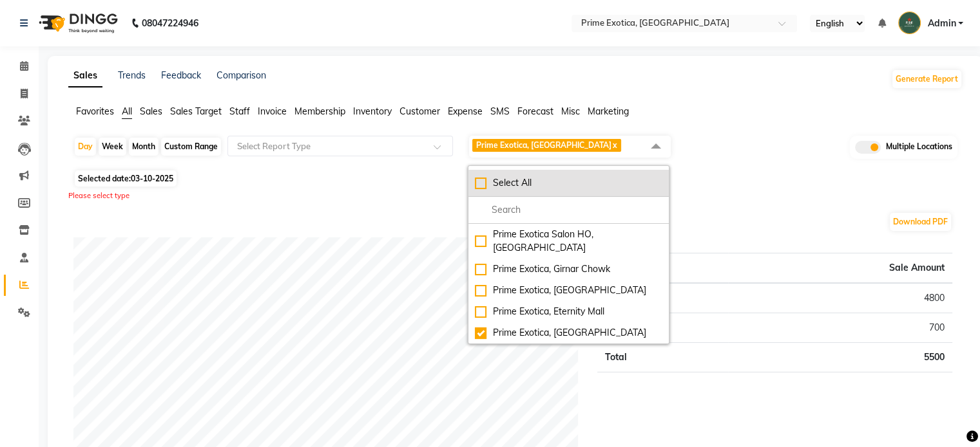 Image resolution: width=980 pixels, height=447 pixels. What do you see at coordinates (840, 358) in the screenshot?
I see `td: 5500` at bounding box center [840, 358].